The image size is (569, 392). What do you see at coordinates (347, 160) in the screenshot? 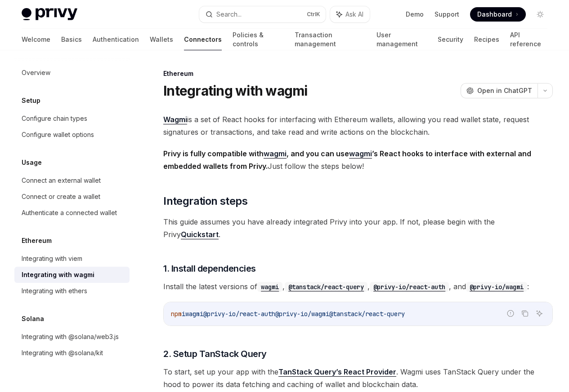
I see `strong: Privy is fully compatible with , and you can use ’s React hooks to interface with external and em...` at bounding box center [347, 160].